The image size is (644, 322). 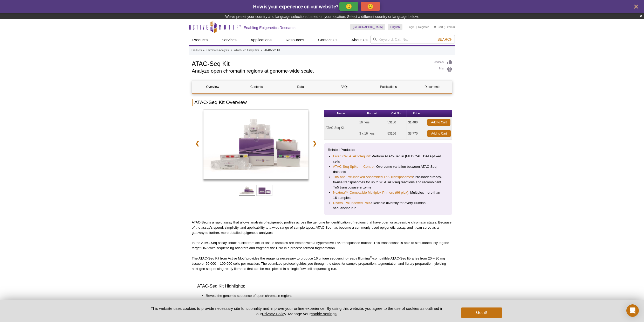 What do you see at coordinates (435, 27) in the screenshot?
I see `img: Your Cart` at bounding box center [435, 27].